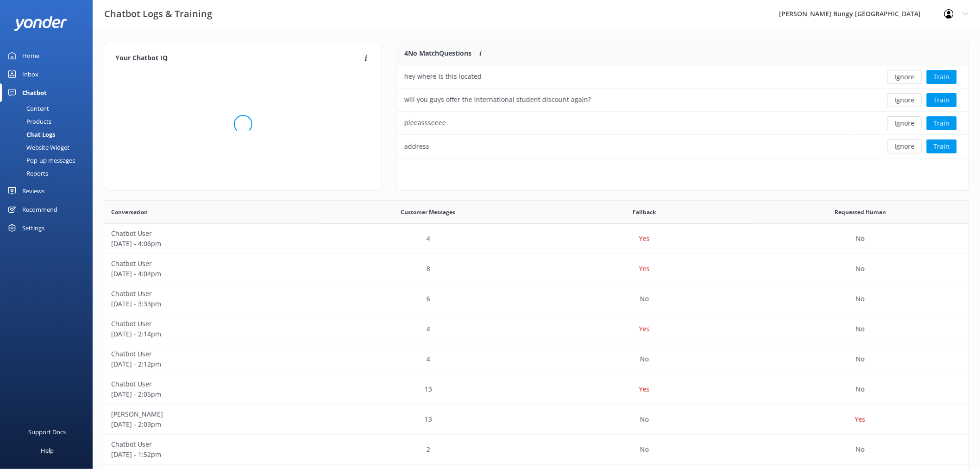 The height and width of the screenshot is (469, 980). I want to click on p: 2, so click(428, 449).